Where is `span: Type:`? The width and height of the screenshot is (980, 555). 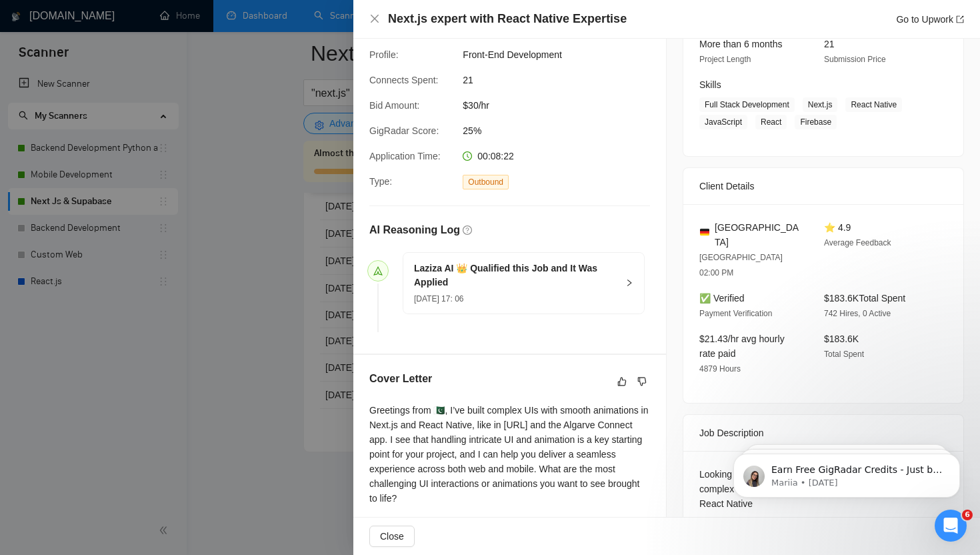
span: Type: is located at coordinates (381, 181).